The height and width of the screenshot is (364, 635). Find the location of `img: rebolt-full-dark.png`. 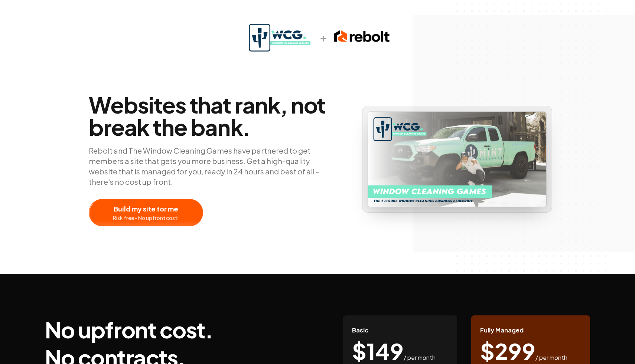

img: rebolt-full-dark.png is located at coordinates (362, 36).